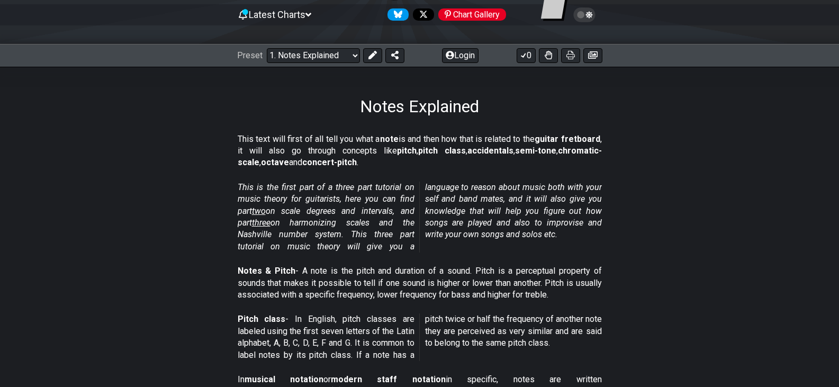  Describe the element at coordinates (420, 283) in the screenshot. I see `p: - A note is the pitch and duration of a sound. Pitch is a perceptual property of sounds that make...` at that location.